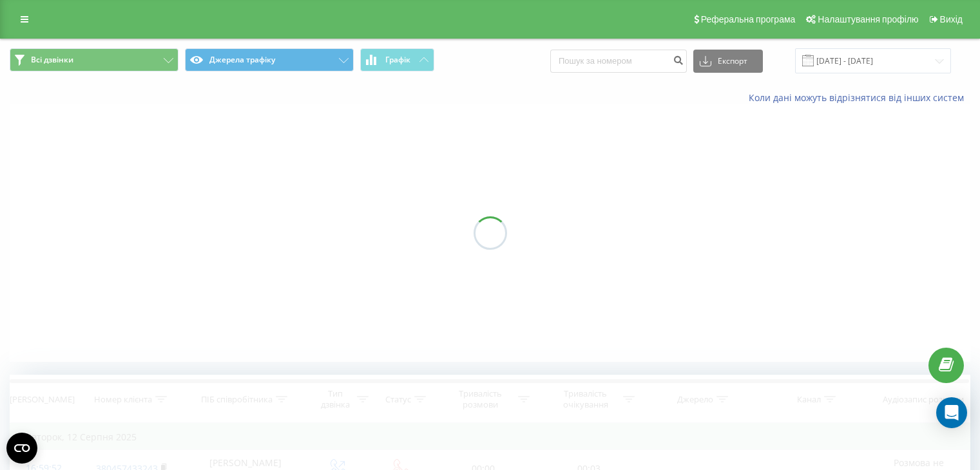  I want to click on span: Вихід, so click(951, 19).